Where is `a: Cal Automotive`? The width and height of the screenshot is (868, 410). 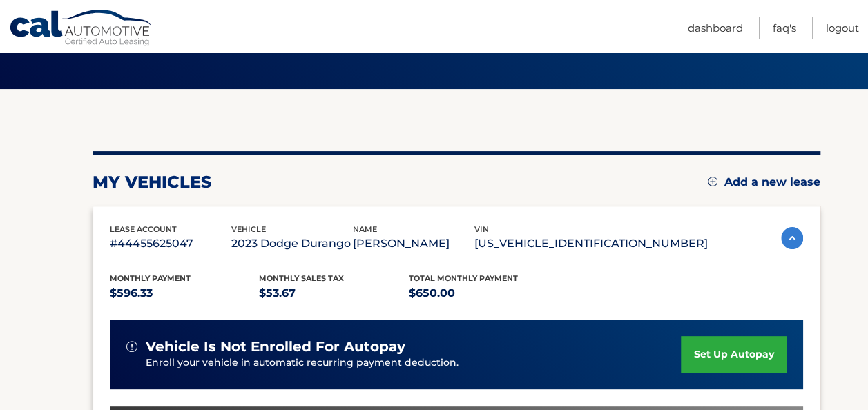 a: Cal Automotive is located at coordinates (81, 29).